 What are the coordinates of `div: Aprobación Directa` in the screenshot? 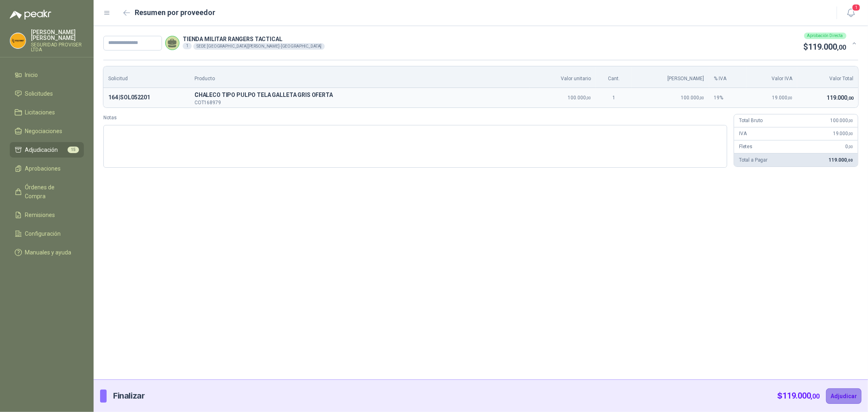 It's located at (825, 36).